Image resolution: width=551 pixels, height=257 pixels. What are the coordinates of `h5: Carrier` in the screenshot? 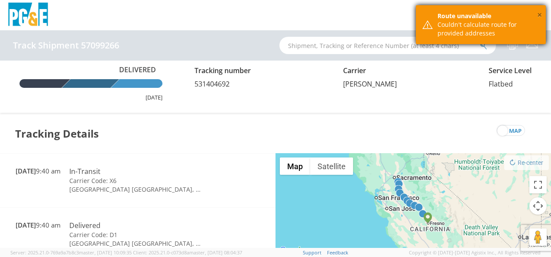 It's located at (370, 71).